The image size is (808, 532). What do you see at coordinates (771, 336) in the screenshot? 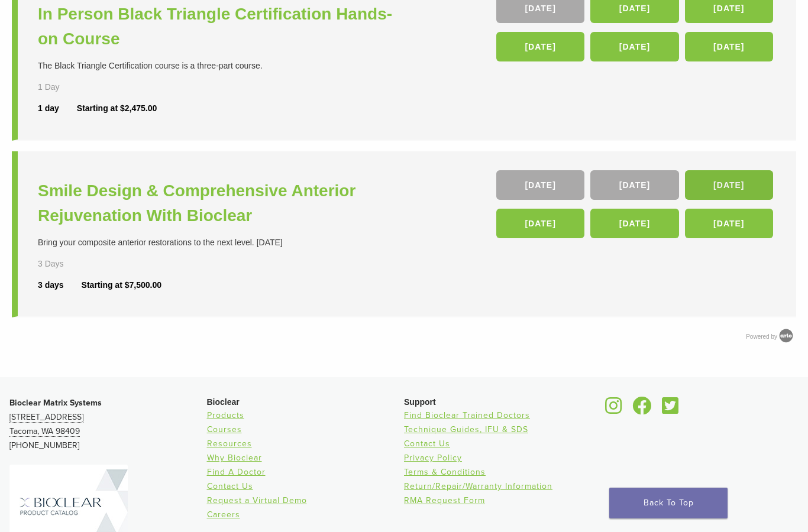
I see `a: Powered by` at bounding box center [771, 336].